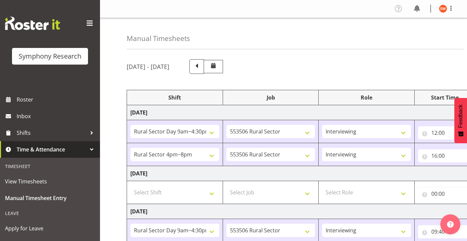 The height and width of the screenshot is (241, 467). What do you see at coordinates (271, 98) in the screenshot?
I see `div: Job` at bounding box center [271, 98].